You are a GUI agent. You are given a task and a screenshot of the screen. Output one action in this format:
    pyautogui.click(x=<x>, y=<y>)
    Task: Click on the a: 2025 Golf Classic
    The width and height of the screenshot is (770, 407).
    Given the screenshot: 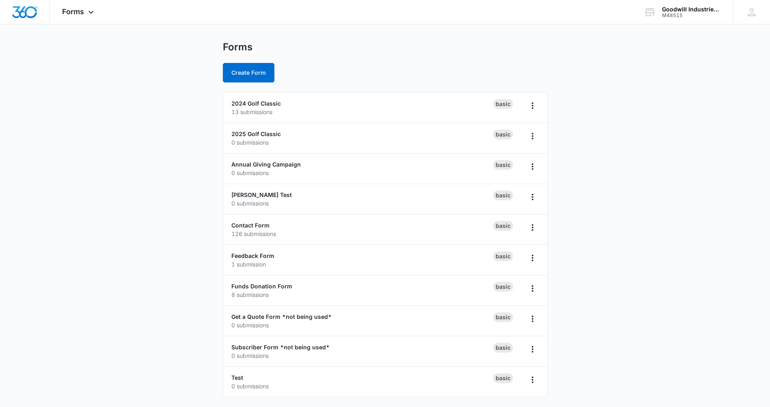 What is the action you would take?
    pyautogui.click(x=256, y=133)
    